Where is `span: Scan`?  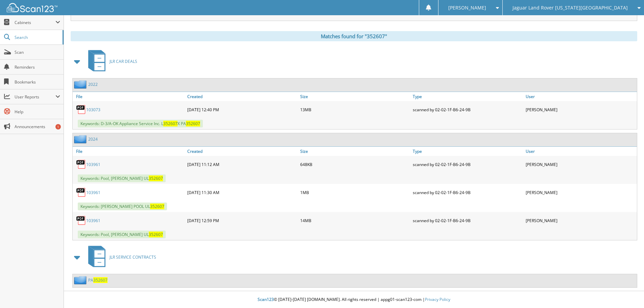 span: Scan is located at coordinates (37, 52).